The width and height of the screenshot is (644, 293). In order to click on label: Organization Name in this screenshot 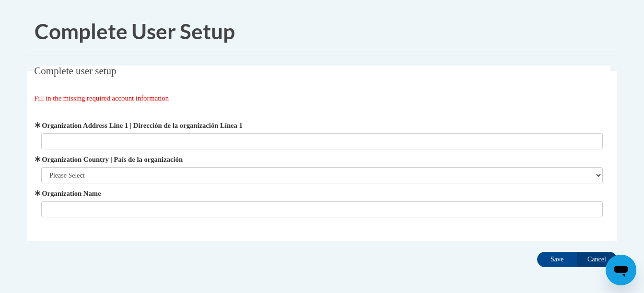, I will do `click(322, 194)`.